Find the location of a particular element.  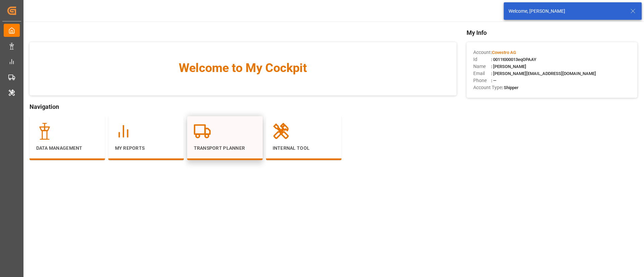

span: Navigation is located at coordinates (243, 107).